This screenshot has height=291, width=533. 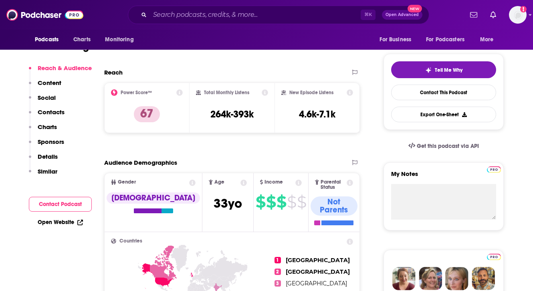 I want to click on img: Barbara Profile, so click(x=430, y=279).